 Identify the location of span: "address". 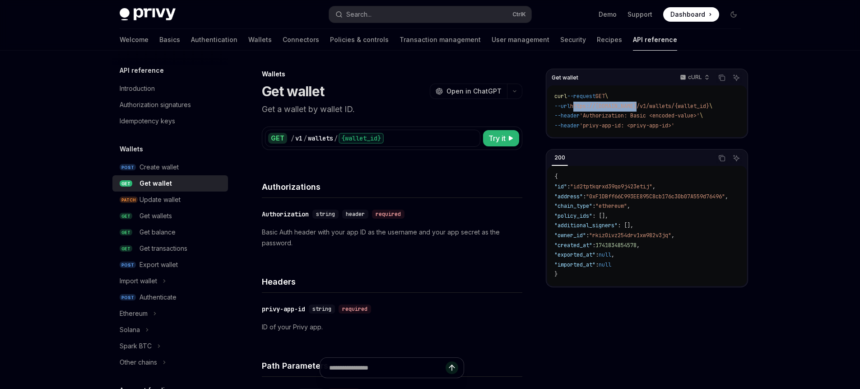
(568, 196).